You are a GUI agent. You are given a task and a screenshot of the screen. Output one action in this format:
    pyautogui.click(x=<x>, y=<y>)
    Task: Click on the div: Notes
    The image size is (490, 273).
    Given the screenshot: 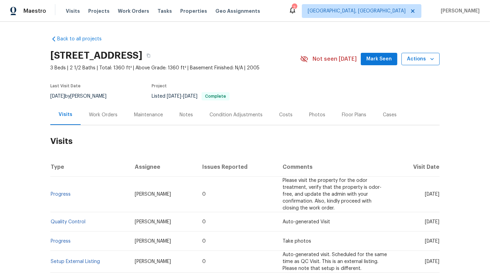 What is the action you would take?
    pyautogui.click(x=186, y=115)
    